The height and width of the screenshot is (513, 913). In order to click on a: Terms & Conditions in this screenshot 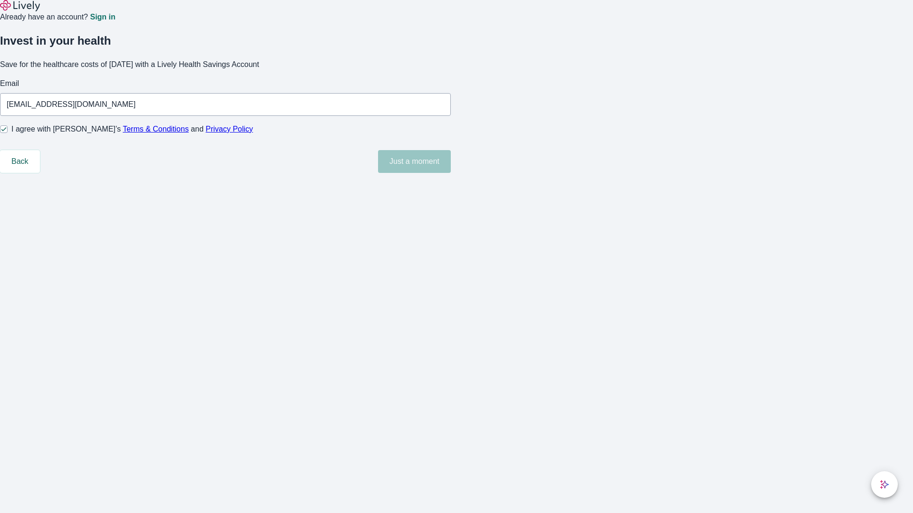, I will do `click(155, 129)`.